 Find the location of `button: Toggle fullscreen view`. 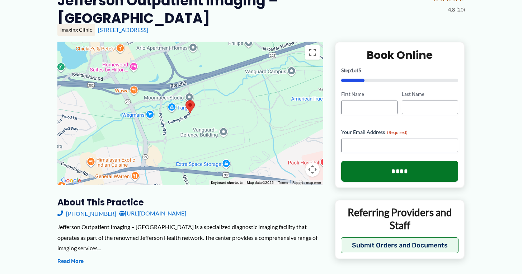

button: Toggle fullscreen view is located at coordinates (312, 52).